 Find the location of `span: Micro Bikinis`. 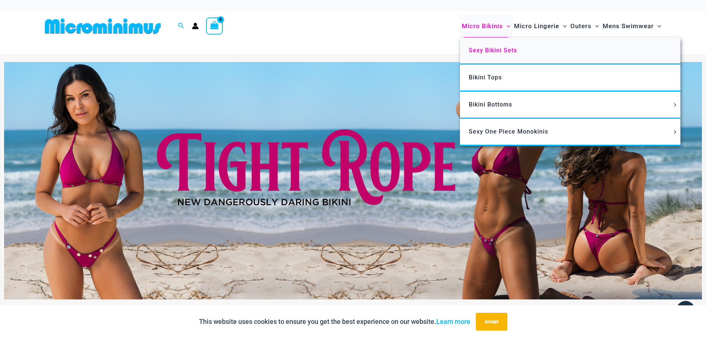

span: Micro Bikinis is located at coordinates (482, 26).